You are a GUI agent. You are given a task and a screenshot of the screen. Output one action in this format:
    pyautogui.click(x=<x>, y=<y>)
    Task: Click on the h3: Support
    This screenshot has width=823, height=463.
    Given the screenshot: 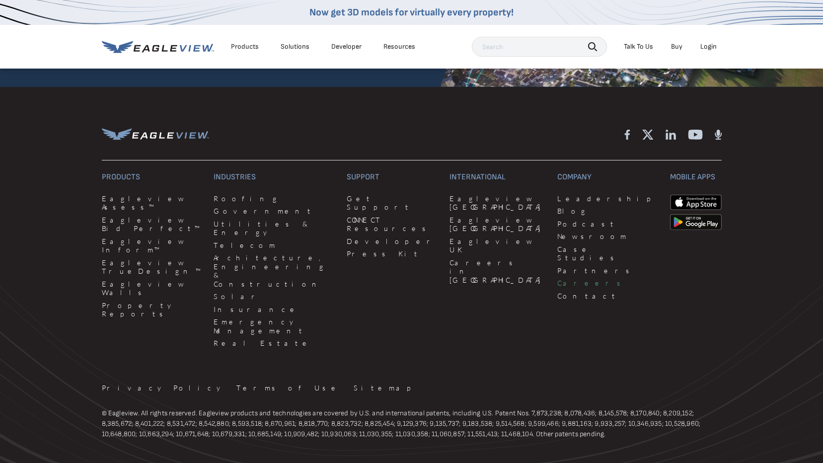 What is the action you would take?
    pyautogui.click(x=392, y=177)
    